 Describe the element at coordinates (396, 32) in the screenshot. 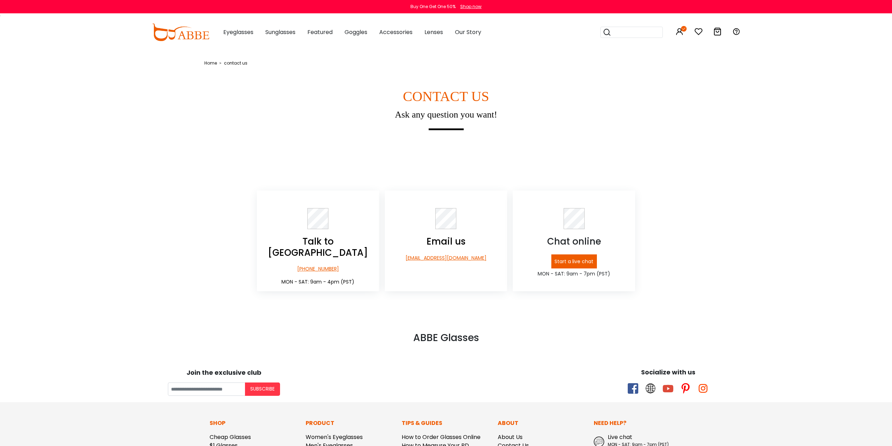

I see `span: Accessories` at that location.